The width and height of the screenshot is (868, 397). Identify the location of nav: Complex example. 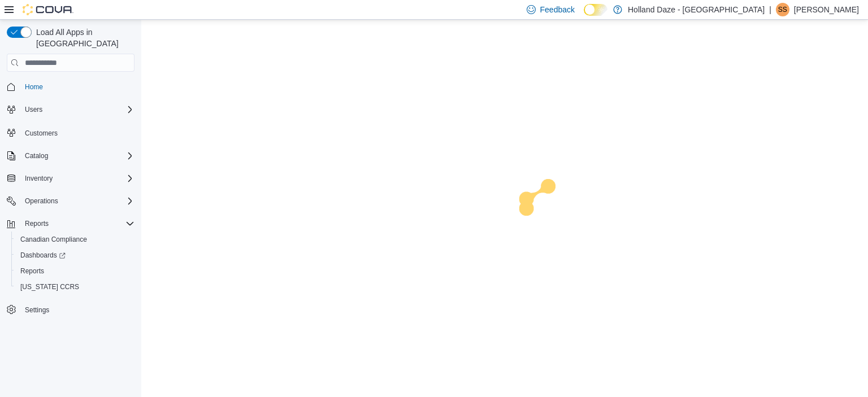
(70, 211).